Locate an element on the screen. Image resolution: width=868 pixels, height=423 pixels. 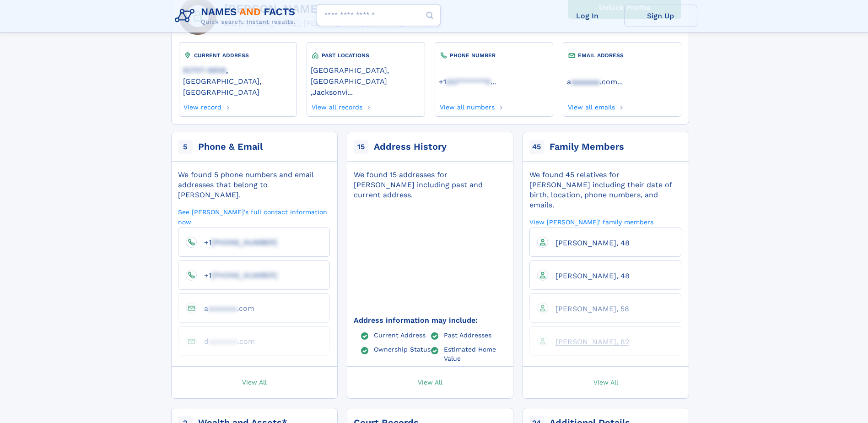
div: PHONE NUMBER is located at coordinates (494, 55).